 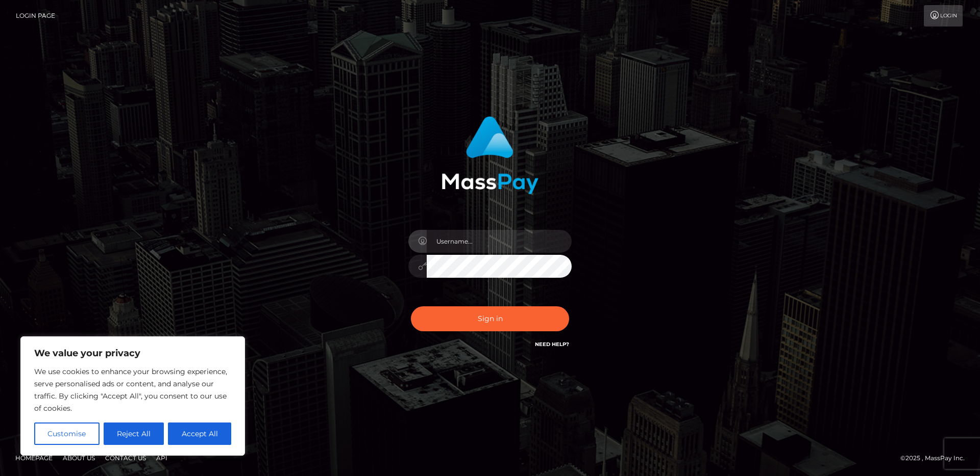 I want to click on div: © 2025 , MassPay Inc., so click(x=936, y=458).